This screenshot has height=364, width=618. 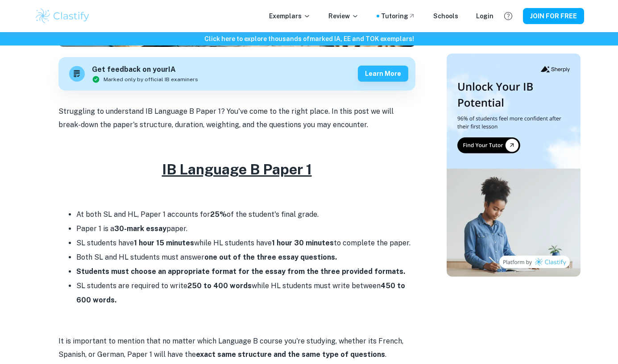 What do you see at coordinates (344, 16) in the screenshot?
I see `p: Review` at bounding box center [344, 16].